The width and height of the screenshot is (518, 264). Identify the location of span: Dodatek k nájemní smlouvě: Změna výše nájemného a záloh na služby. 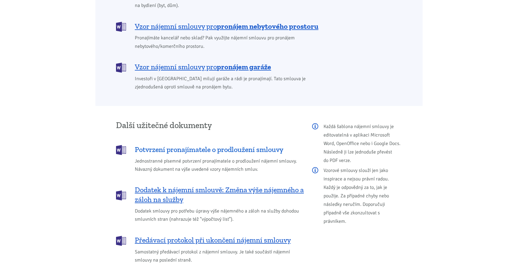
(219, 195).